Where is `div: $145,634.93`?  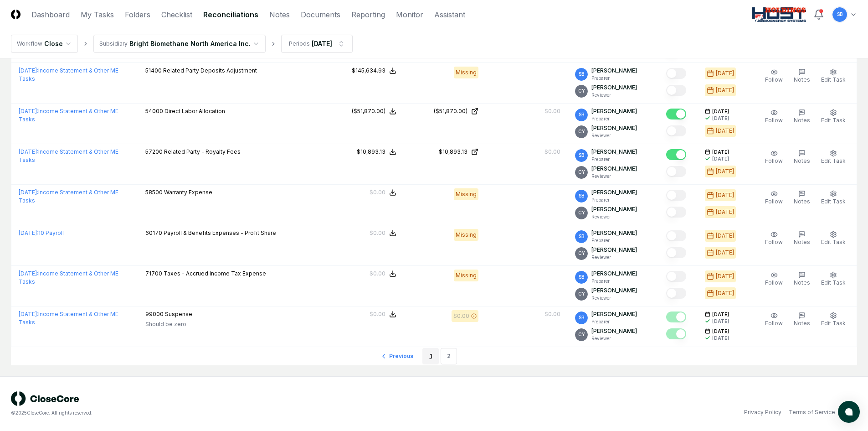
div: $145,634.93 is located at coordinates (369, 71).